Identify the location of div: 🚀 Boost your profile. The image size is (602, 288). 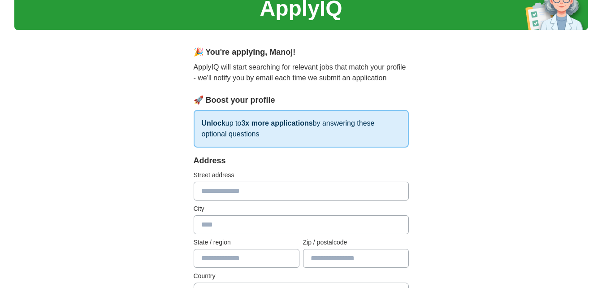
(301, 100).